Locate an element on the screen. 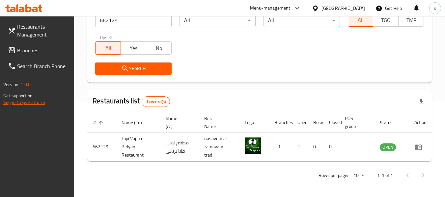  th: Busy is located at coordinates (316, 122).